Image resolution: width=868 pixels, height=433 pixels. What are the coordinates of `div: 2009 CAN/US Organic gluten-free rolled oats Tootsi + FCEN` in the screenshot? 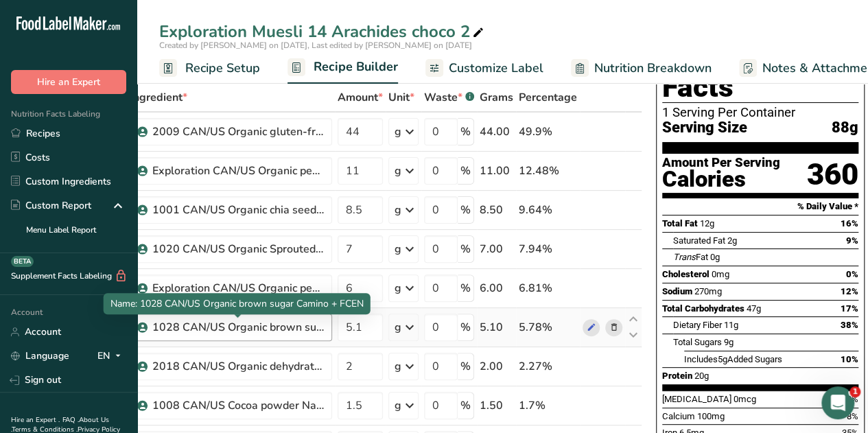 It's located at (238, 132).